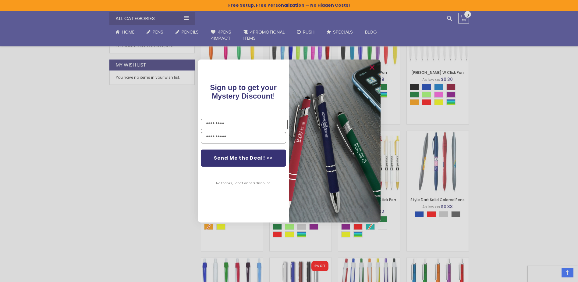  Describe the element at coordinates (243, 91) in the screenshot. I see `span: Sign up to get your Mystery Discount` at that location.